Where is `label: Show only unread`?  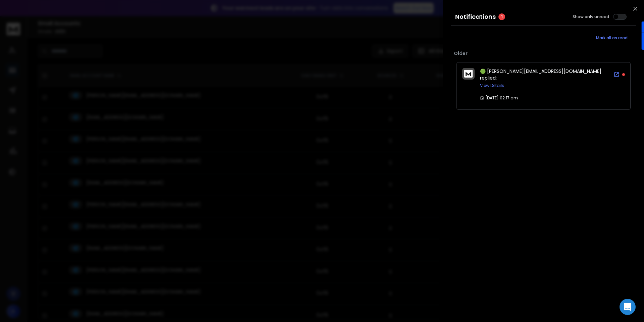
label: Show only unread is located at coordinates (591, 17).